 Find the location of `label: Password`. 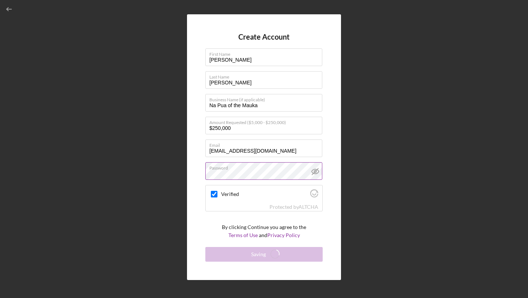

label: Password is located at coordinates (266, 167).